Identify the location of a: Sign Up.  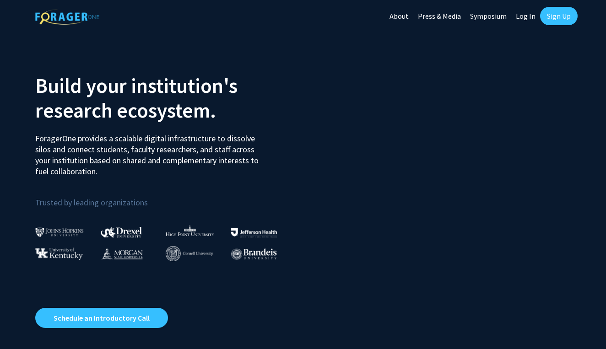
(559, 16).